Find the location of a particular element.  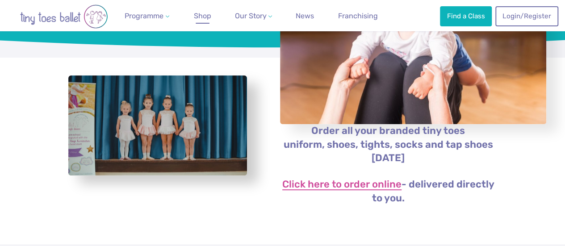

a: Our Story is located at coordinates (253, 16).